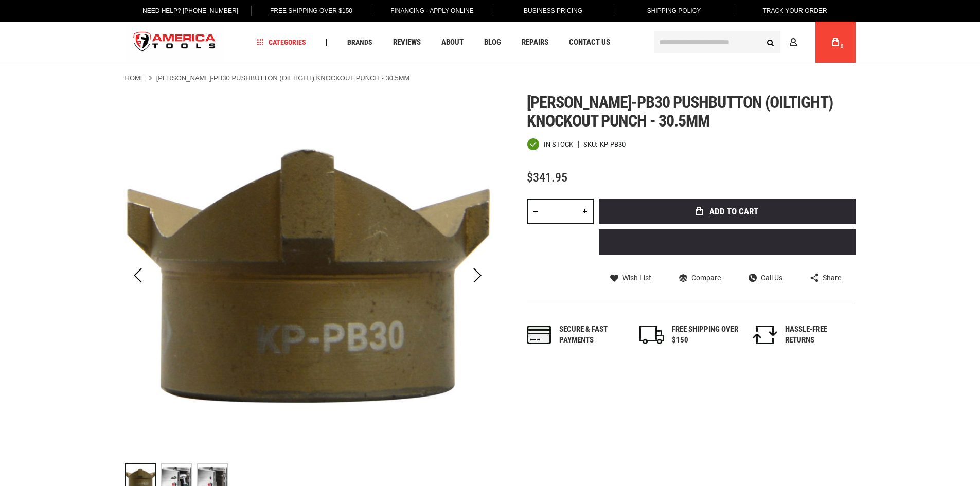 This screenshot has width=980, height=486. What do you see at coordinates (492, 42) in the screenshot?
I see `a: Blog` at bounding box center [492, 42].